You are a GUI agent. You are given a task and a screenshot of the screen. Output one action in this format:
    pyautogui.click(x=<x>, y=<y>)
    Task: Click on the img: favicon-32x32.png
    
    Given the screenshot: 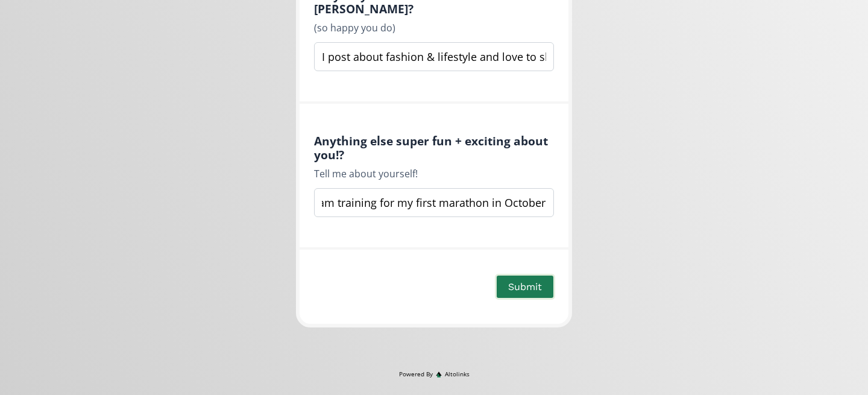 What is the action you would take?
    pyautogui.click(x=439, y=374)
    